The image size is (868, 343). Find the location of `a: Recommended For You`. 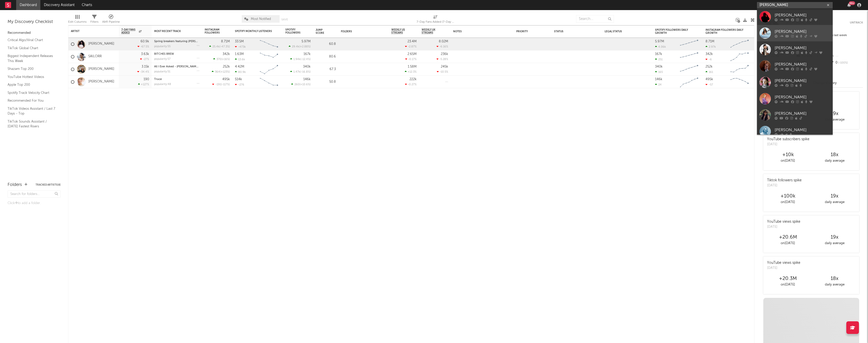

a: Recommended For You is located at coordinates (31, 101).